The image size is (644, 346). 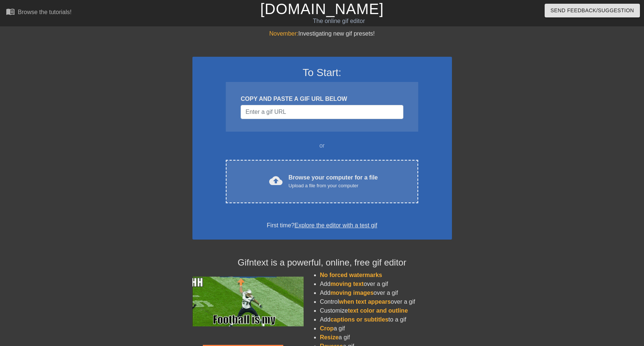 I want to click on div: or, so click(x=322, y=146).